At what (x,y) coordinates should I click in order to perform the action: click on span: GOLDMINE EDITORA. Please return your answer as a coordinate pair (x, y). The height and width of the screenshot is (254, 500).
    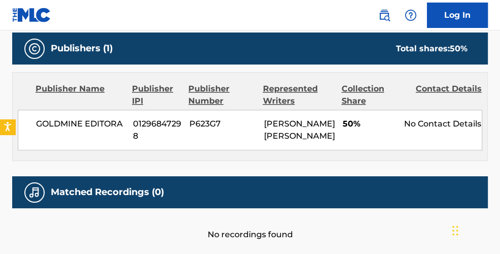
    Looking at the image, I should click on (81, 124).